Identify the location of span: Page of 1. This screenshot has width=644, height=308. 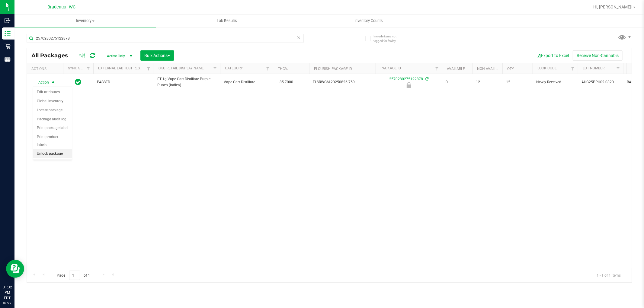
(73, 275).